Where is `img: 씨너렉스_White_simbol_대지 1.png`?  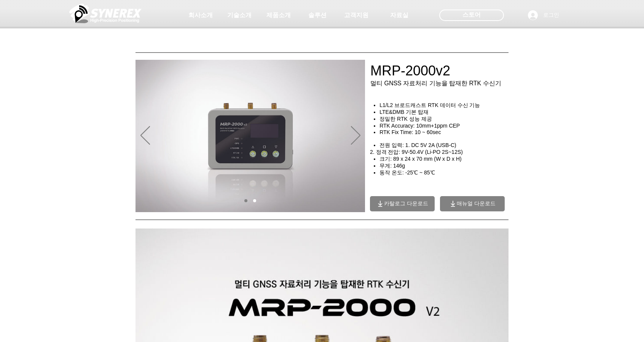 img: 씨너렉스_White_simbol_대지 1.png is located at coordinates (105, 13).